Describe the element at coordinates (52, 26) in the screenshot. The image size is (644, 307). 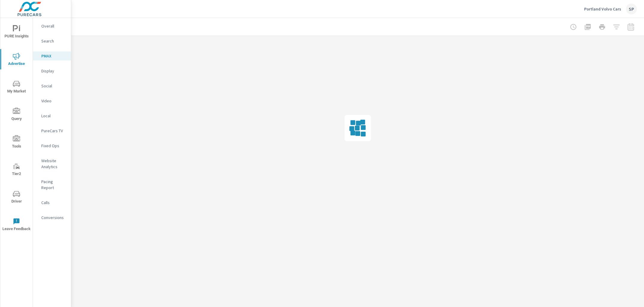
I see `div: Overall` at that location.